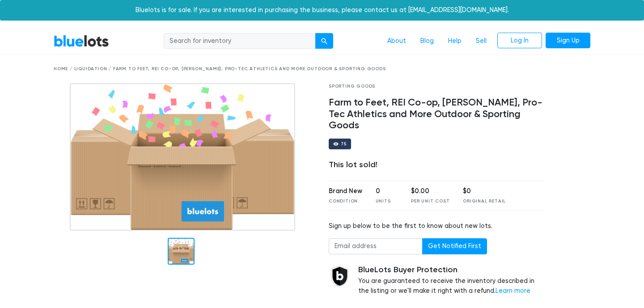  Describe the element at coordinates (340, 277) in the screenshot. I see `img: buyer_protection_shield-3b65640a83011c7d3ede35a8e5a80bfdfaa6a97447f0071c1475b91a4b0b3d01.png` at that location.